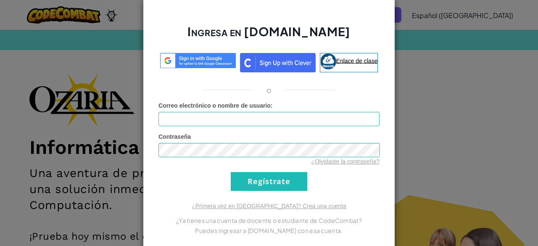 The width and height of the screenshot is (538, 246). What do you see at coordinates (214, 106) in the screenshot?
I see `font: Correo electrónico o nombre de usuario` at bounding box center [214, 106].